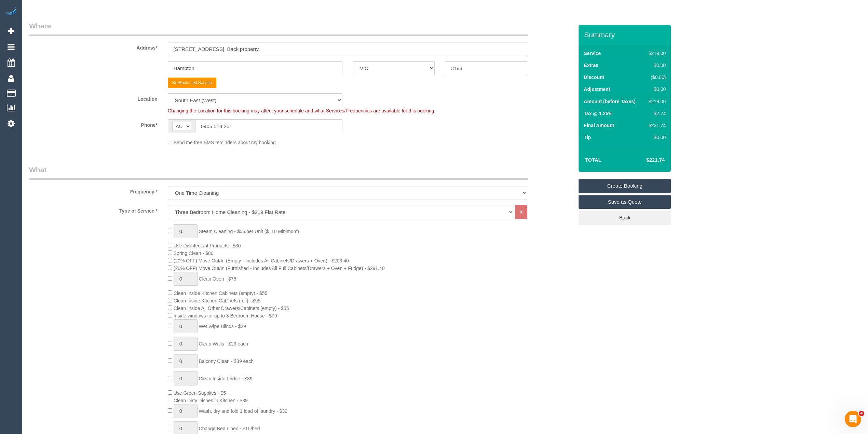  What do you see at coordinates (609, 101) in the screenshot?
I see `label: Amount (before Taxes)` at bounding box center [609, 101].